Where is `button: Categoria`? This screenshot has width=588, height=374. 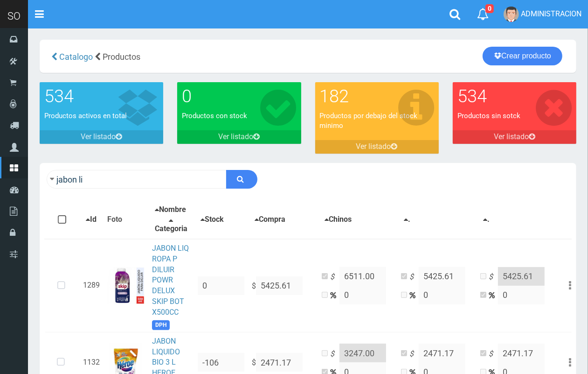
button: Categoria is located at coordinates (171, 225).